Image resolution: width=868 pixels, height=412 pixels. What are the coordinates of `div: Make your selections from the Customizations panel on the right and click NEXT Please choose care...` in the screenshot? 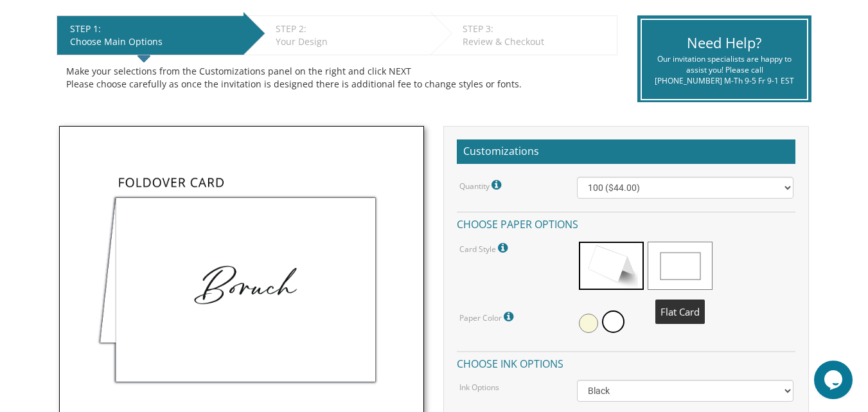 It's located at (337, 78).